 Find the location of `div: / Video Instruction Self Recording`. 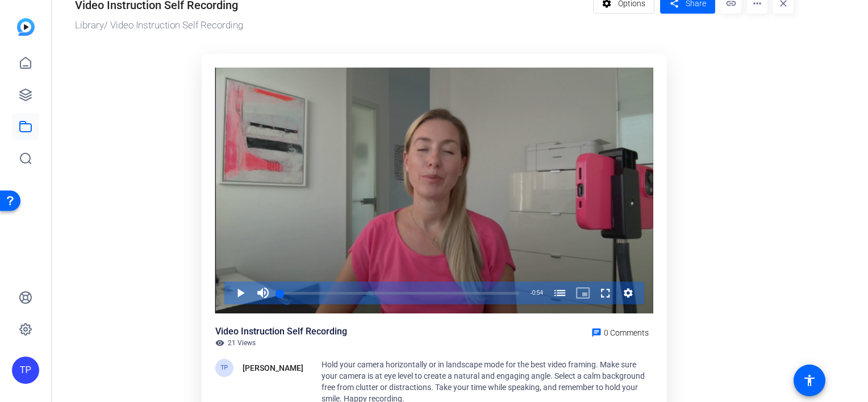

div: / Video Instruction Self Recording is located at coordinates (332, 25).